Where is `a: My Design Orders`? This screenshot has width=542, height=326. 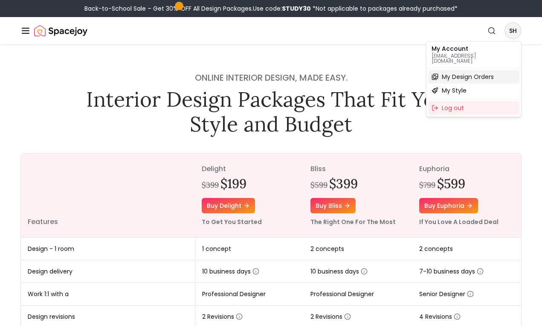
a: My Design Orders is located at coordinates (474, 77).